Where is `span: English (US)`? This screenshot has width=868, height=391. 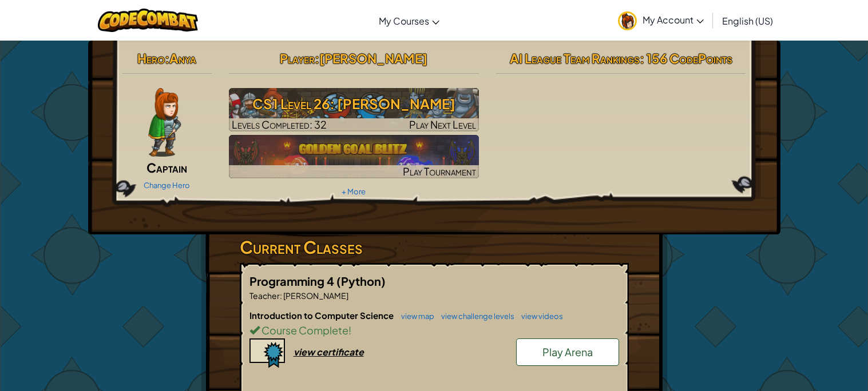
span: English (US) is located at coordinates (747, 21).